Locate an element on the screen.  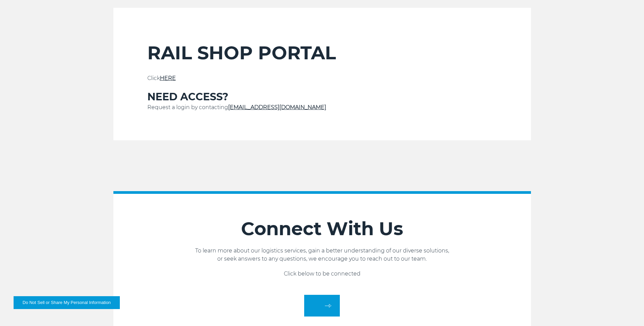
h2: Connect With Us is located at coordinates (322, 229).